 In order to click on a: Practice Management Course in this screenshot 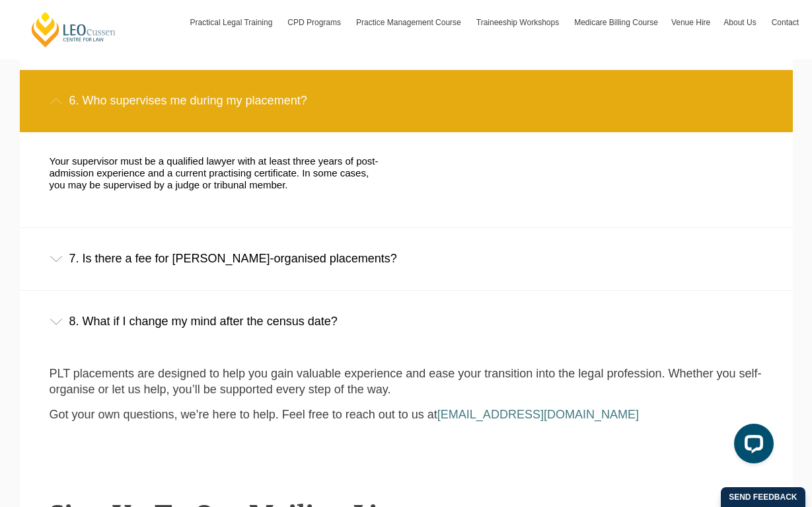, I will do `click(410, 22)`.